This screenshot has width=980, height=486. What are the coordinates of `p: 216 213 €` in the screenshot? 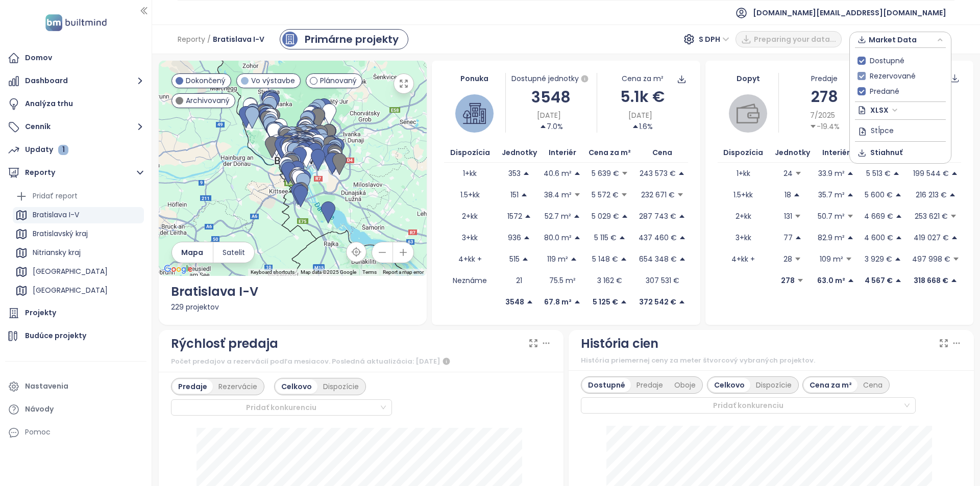 It's located at (931, 195).